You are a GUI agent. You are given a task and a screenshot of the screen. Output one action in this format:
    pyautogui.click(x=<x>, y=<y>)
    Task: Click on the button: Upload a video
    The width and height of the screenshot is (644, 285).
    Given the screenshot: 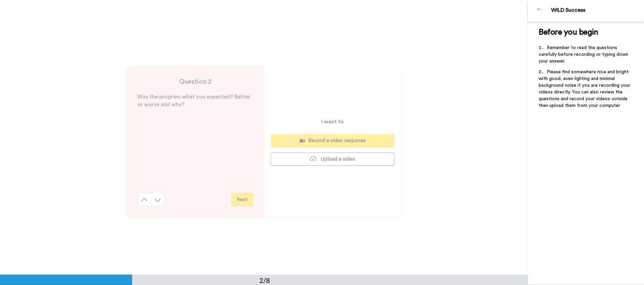 What is the action you would take?
    pyautogui.click(x=332, y=159)
    